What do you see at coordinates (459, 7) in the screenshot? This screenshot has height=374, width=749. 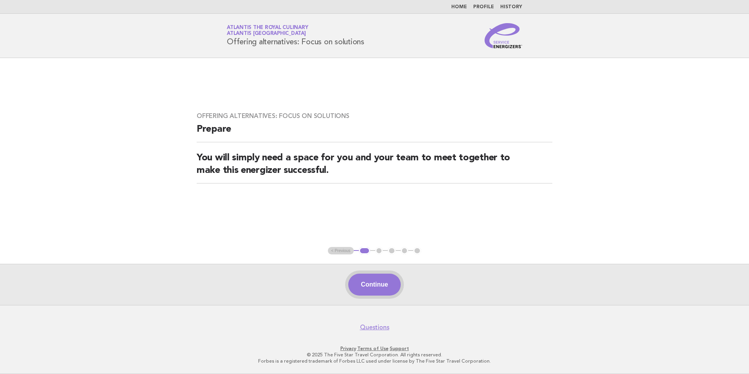 I see `a: Home` at bounding box center [459, 7].